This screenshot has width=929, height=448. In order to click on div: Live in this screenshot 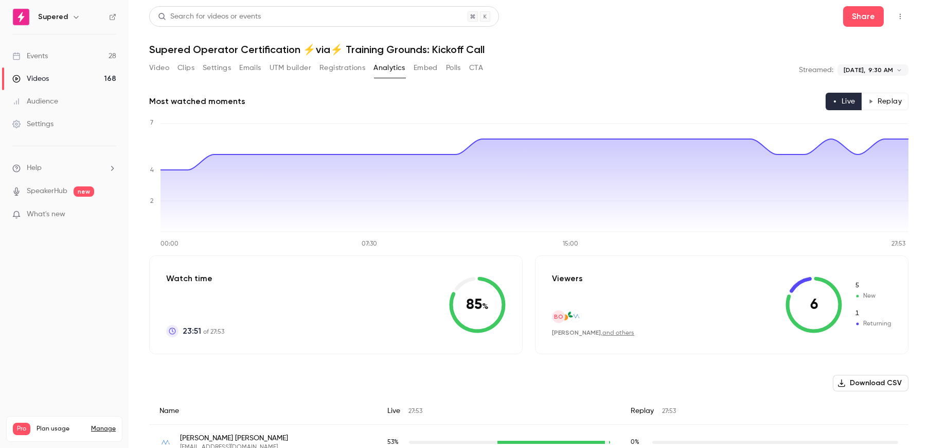, I will do `click(499, 411)`.